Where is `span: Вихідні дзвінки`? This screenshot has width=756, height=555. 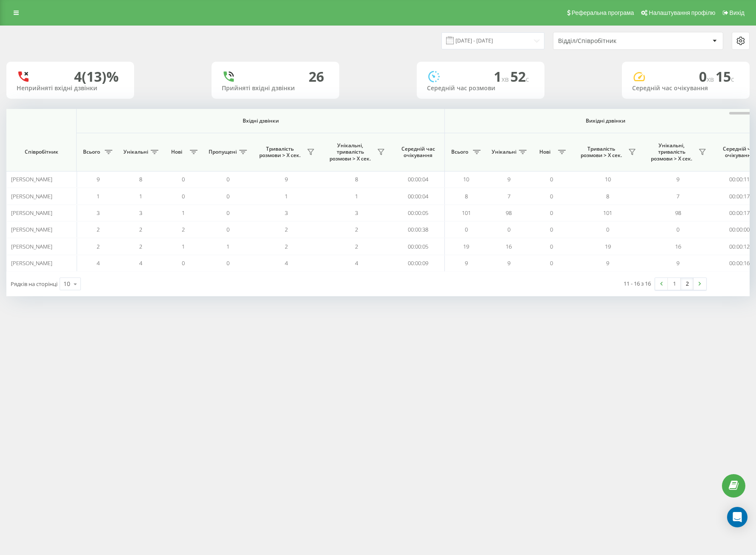
span: Вихідні дзвінки is located at coordinates (605, 121).